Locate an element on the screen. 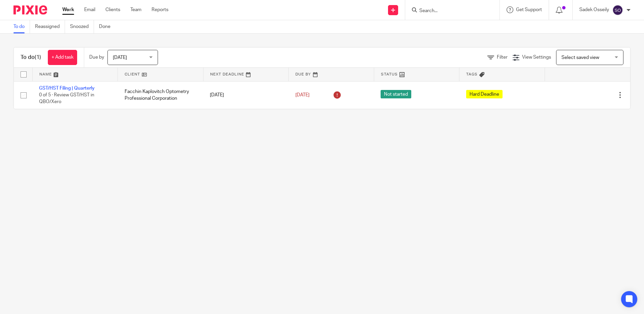 Image resolution: width=644 pixels, height=314 pixels. p: Sadek Osseily is located at coordinates (594, 9).